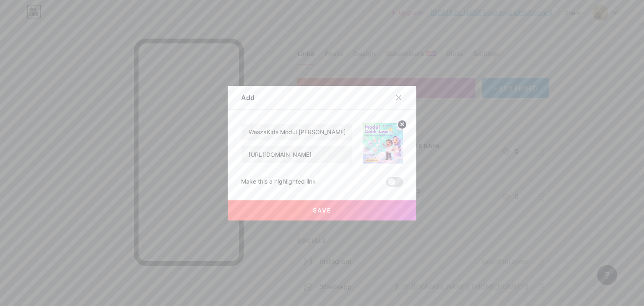  What do you see at coordinates (278, 182) in the screenshot?
I see `div: Make this a highlighted link` at bounding box center [278, 182].